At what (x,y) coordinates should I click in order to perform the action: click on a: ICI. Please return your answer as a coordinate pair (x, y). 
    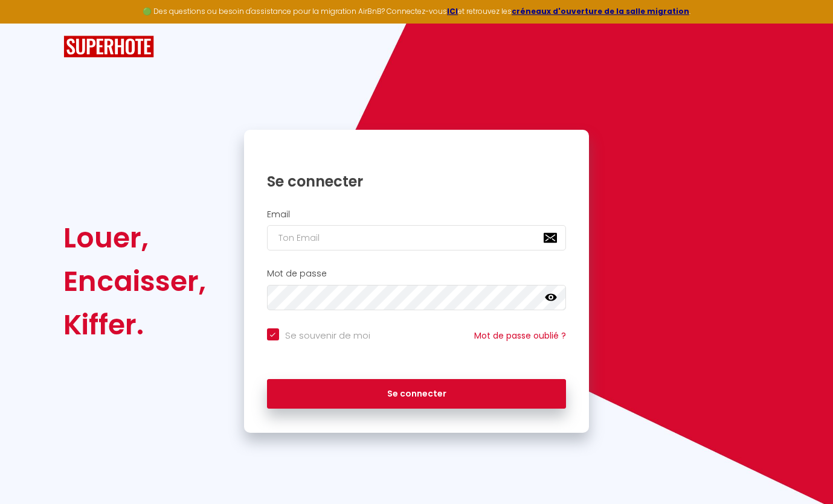
    Looking at the image, I should click on (452, 11).